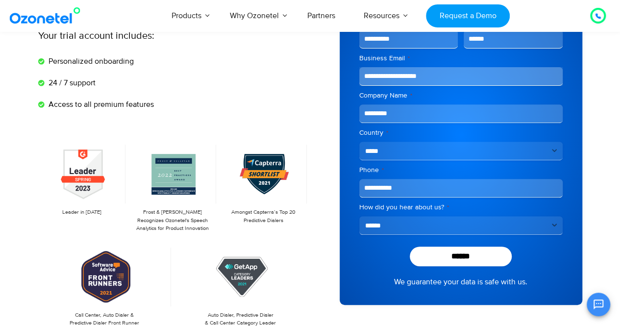 This screenshot has width=620, height=326. Describe the element at coordinates (599, 305) in the screenshot. I see `button: Open chat` at that location.